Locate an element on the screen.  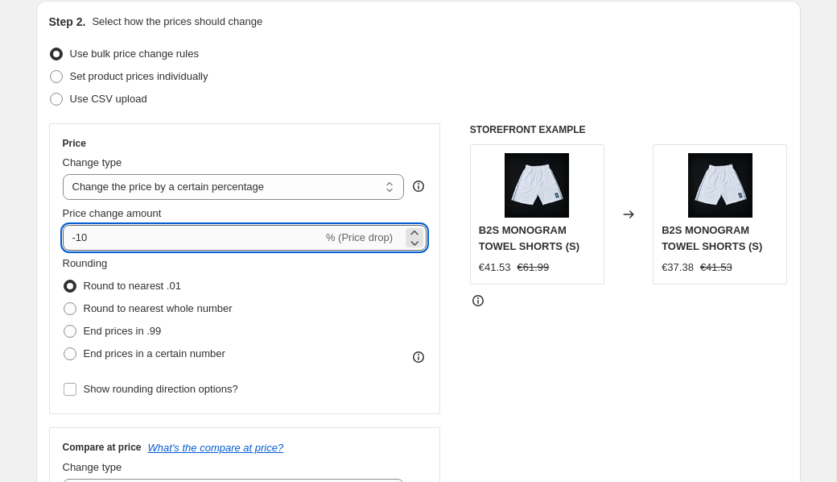
div: €37.38 is located at coordinates (678, 267).